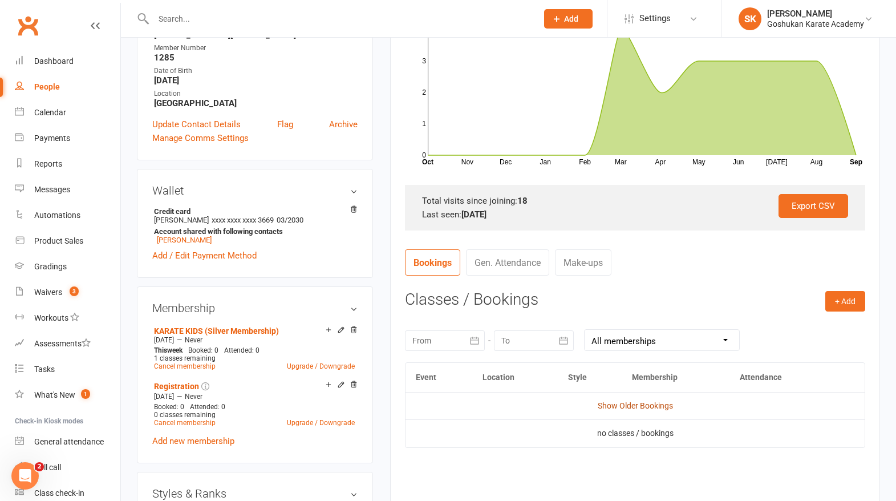 The image size is (896, 501). I want to click on h3: Styles & Ranks, so click(255, 493).